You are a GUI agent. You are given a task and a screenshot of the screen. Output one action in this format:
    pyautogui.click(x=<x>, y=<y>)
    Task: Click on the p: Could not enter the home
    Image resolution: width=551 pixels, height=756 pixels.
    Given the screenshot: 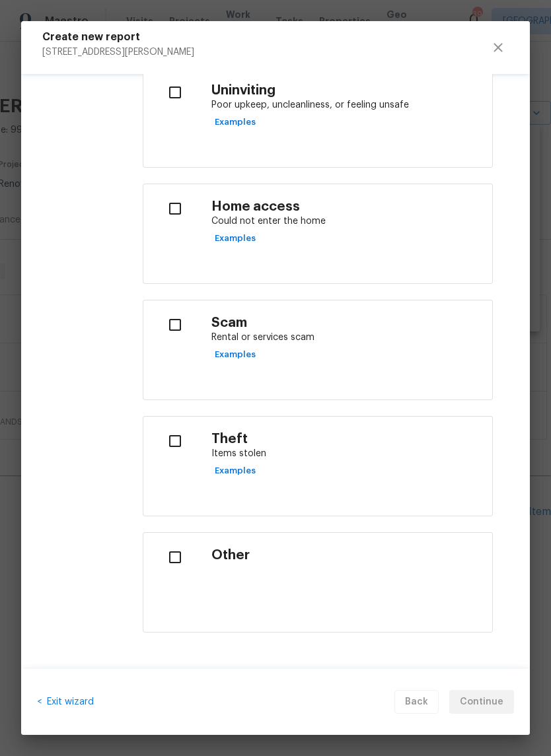 What is the action you would take?
    pyautogui.click(x=346, y=221)
    